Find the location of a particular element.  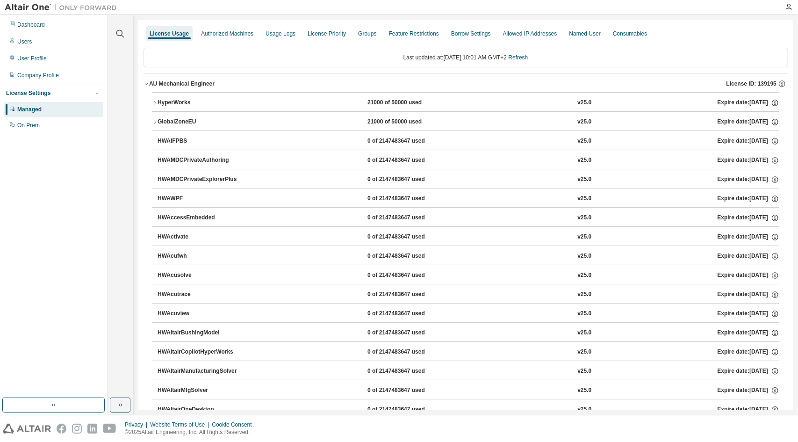

div: Consumables is located at coordinates (629, 34).